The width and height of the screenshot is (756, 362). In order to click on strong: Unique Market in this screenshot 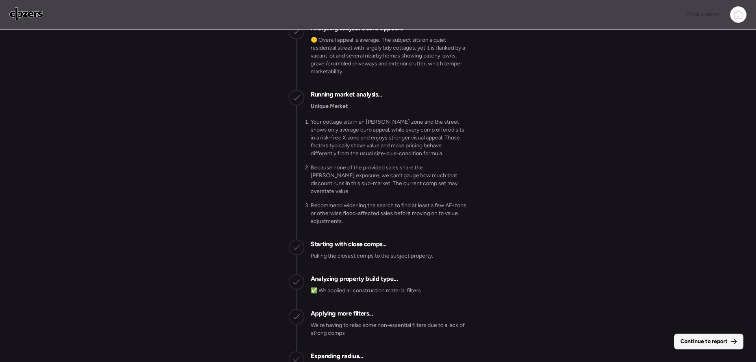, I will do `click(329, 106)`.